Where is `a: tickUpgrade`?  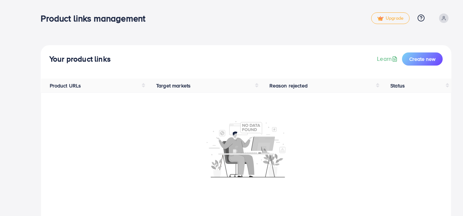 a: tickUpgrade is located at coordinates (391, 18).